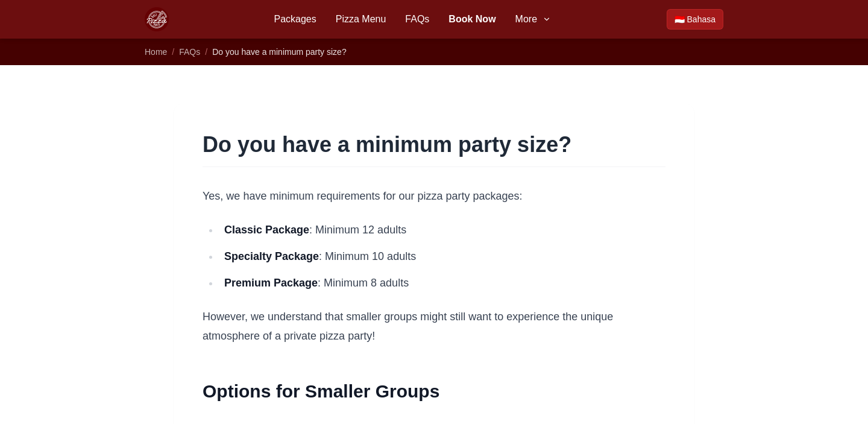 The image size is (868, 424). I want to click on strong: Premium Package, so click(271, 283).